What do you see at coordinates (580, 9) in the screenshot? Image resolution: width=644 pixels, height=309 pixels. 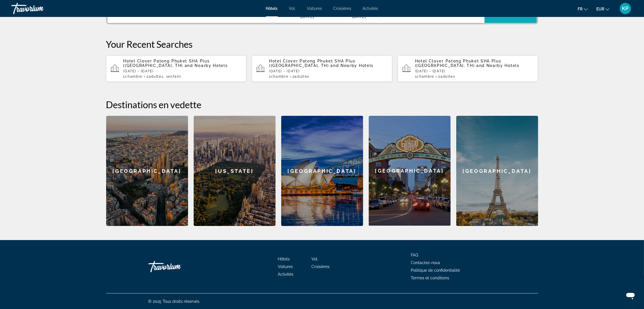 I see `font: fr` at bounding box center [580, 9].